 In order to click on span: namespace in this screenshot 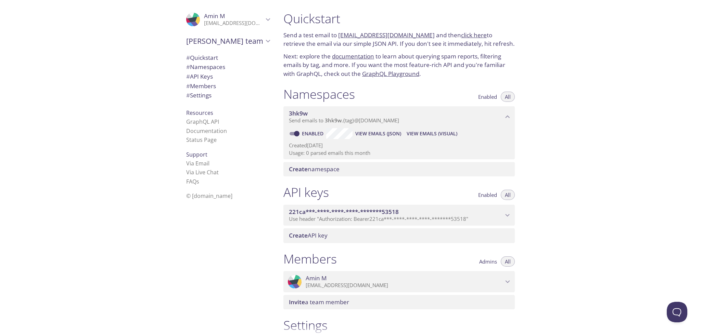, I will do `click(314, 169)`.